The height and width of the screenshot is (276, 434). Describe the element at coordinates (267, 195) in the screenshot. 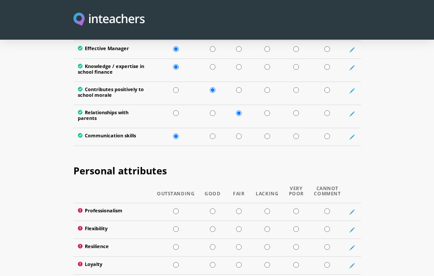

I see `th: Lacking` at that location.